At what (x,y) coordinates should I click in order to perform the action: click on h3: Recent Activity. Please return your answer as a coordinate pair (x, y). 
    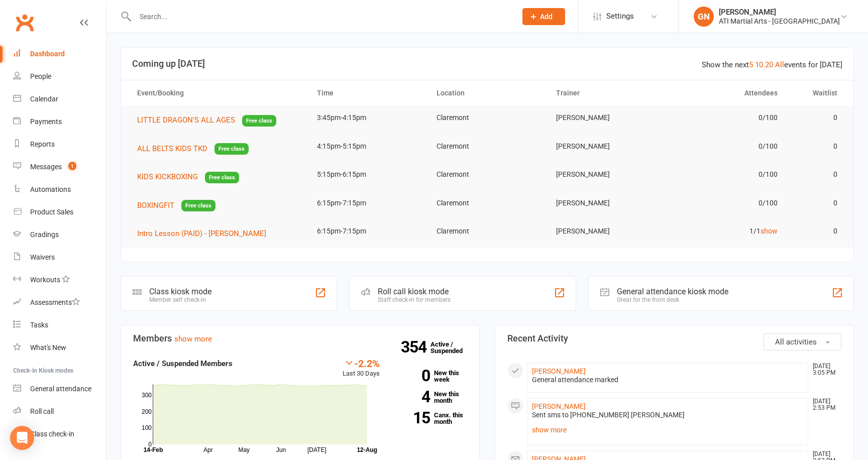
    Looking at the image, I should click on (674, 338).